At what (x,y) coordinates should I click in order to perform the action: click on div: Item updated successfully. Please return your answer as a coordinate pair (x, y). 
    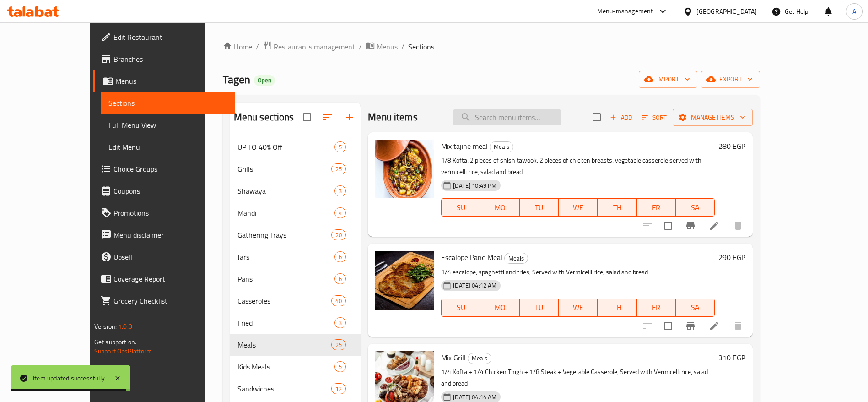
    Looking at the image, I should click on (69, 379).